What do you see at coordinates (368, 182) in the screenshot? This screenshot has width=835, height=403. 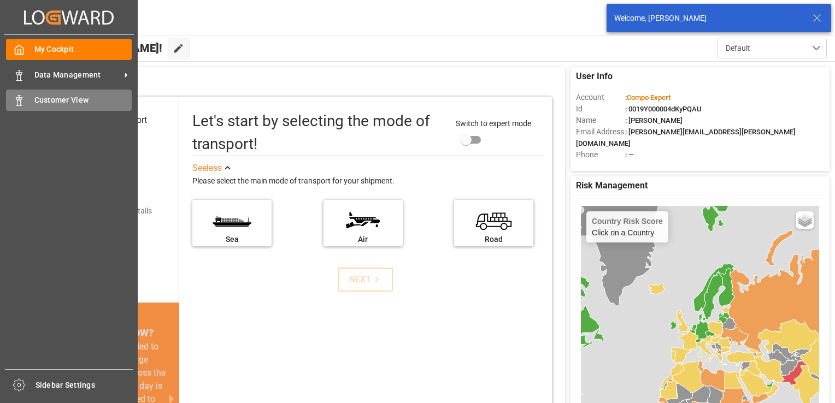 I see `div: Please select the main mode of transport for your shipment.` at bounding box center [368, 182].